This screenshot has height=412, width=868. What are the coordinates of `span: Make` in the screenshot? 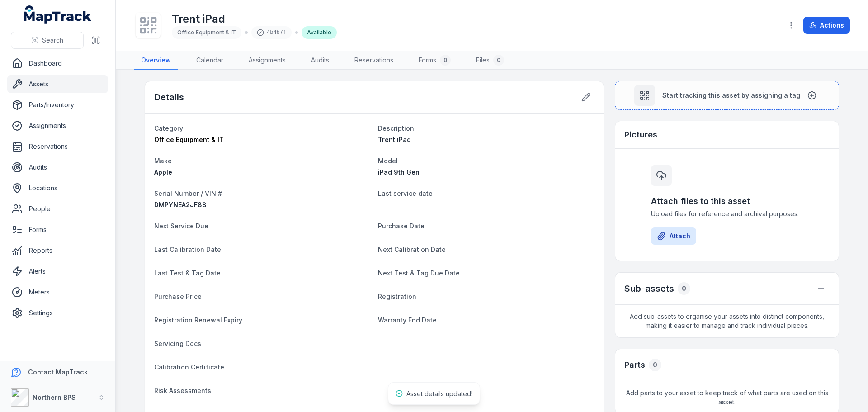 It's located at (162, 161).